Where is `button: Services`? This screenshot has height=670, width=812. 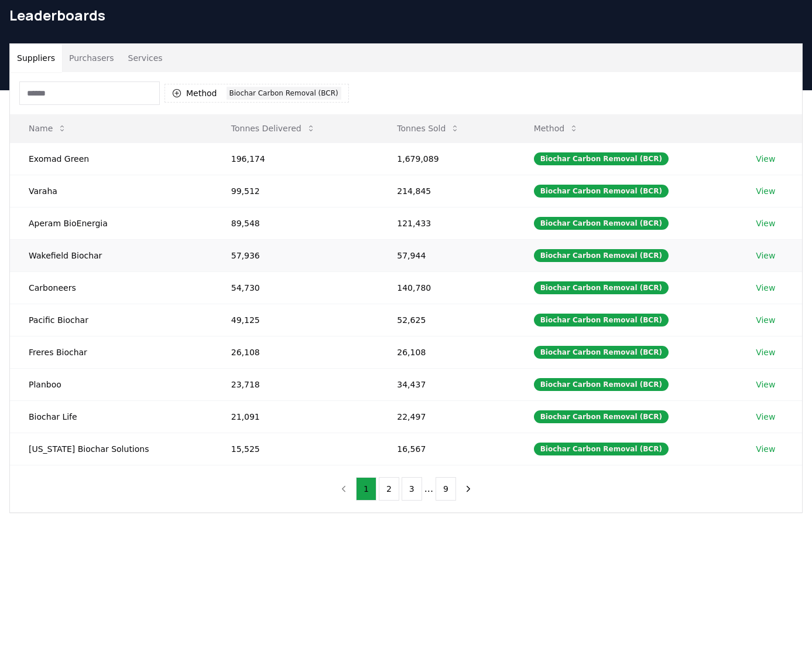 button: Services is located at coordinates (145, 58).